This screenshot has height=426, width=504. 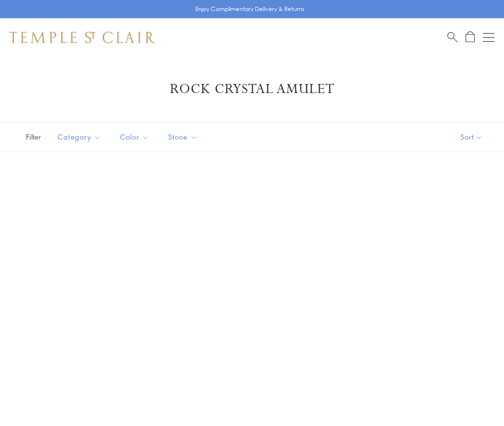 What do you see at coordinates (252, 89) in the screenshot?
I see `h1: Rock Crystal Amulet` at bounding box center [252, 89].